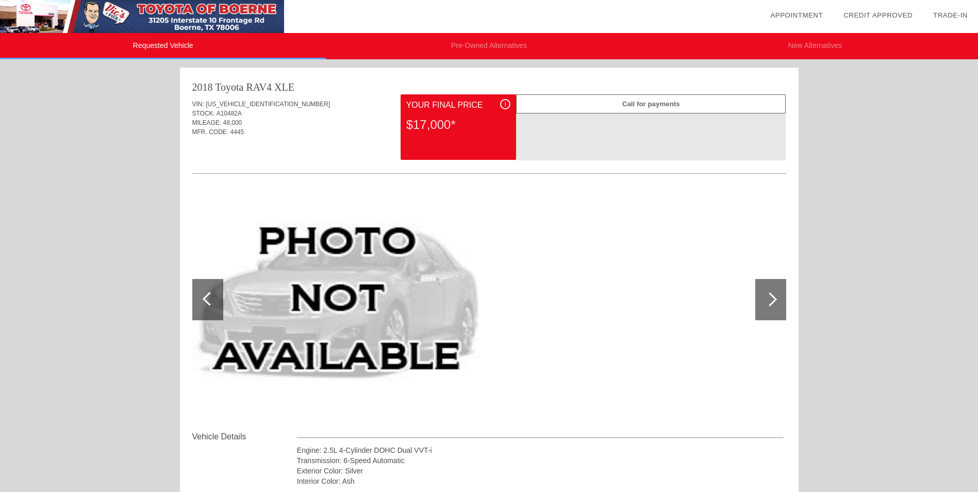  Describe the element at coordinates (458, 125) in the screenshot. I see `div: $17,000*` at that location.